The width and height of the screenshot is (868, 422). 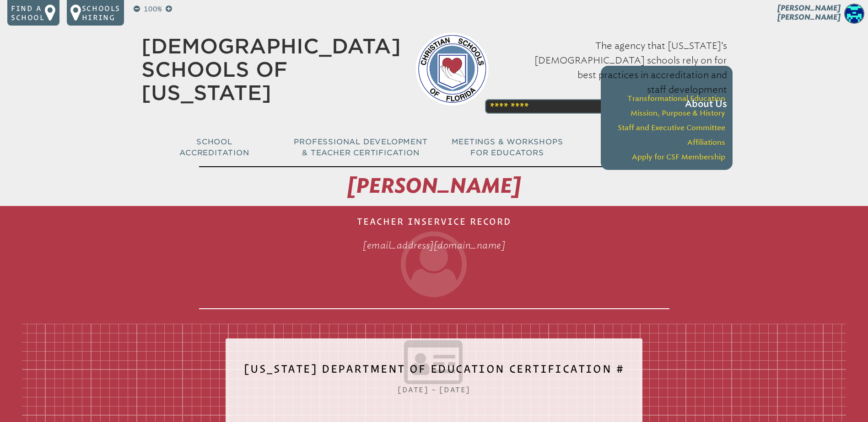 What do you see at coordinates (214, 147) in the screenshot?
I see `span: School Accreditation` at bounding box center [214, 147].